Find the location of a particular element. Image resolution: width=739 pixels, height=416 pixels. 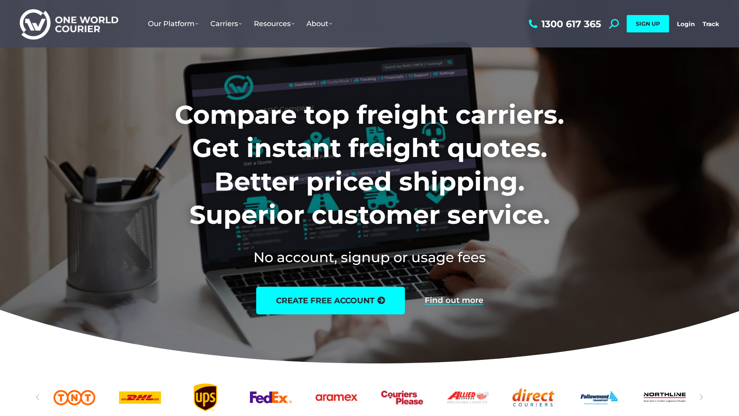

div: Couriers Please logo is located at coordinates (402, 398).